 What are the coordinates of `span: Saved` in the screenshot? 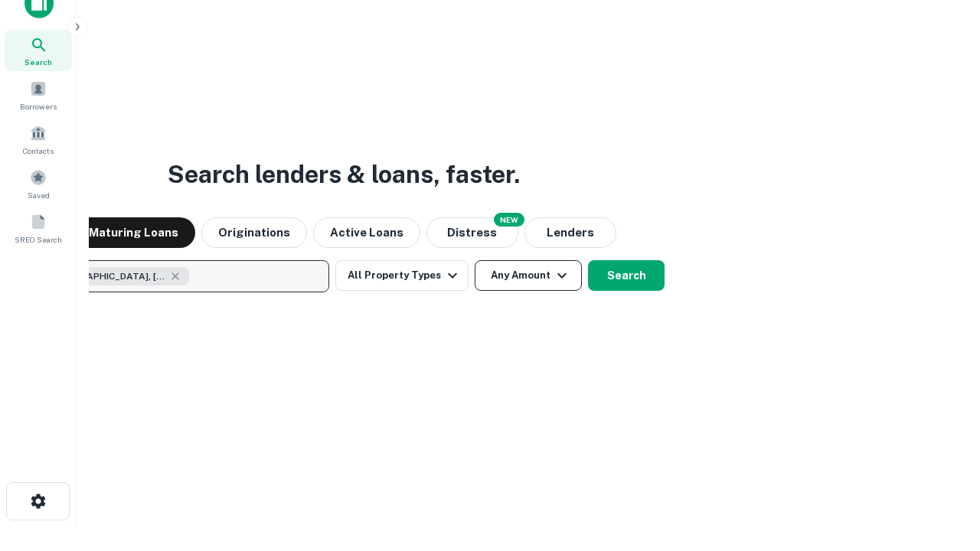 It's located at (39, 195).